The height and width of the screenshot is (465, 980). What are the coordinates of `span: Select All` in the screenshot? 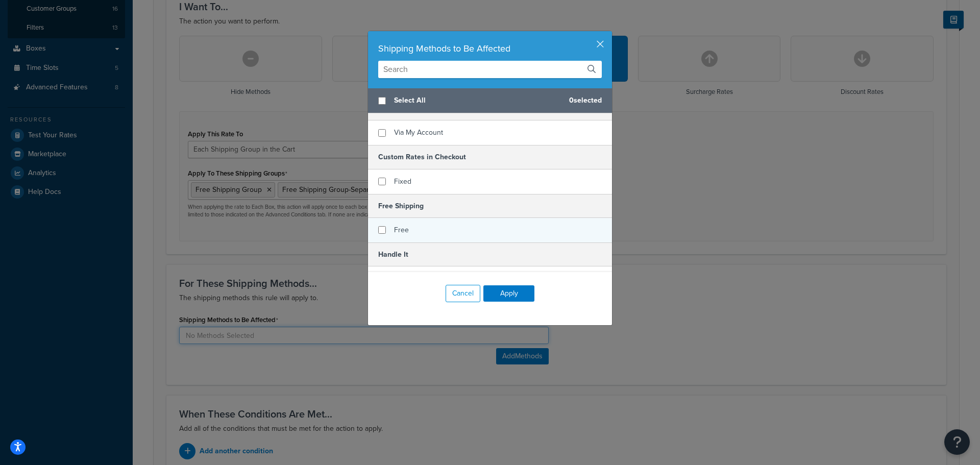 It's located at (478, 101).